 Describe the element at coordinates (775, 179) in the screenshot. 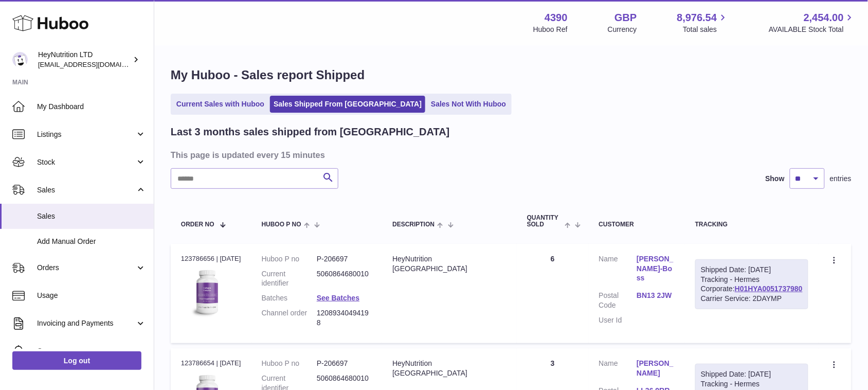

I see `label: Show` at that location.